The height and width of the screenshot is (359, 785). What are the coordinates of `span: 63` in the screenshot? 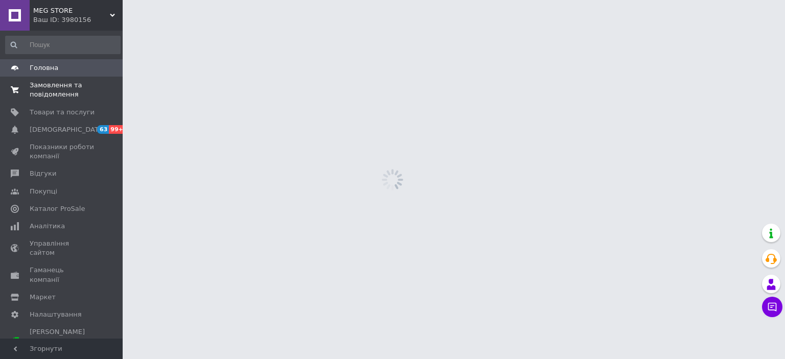 It's located at (103, 129).